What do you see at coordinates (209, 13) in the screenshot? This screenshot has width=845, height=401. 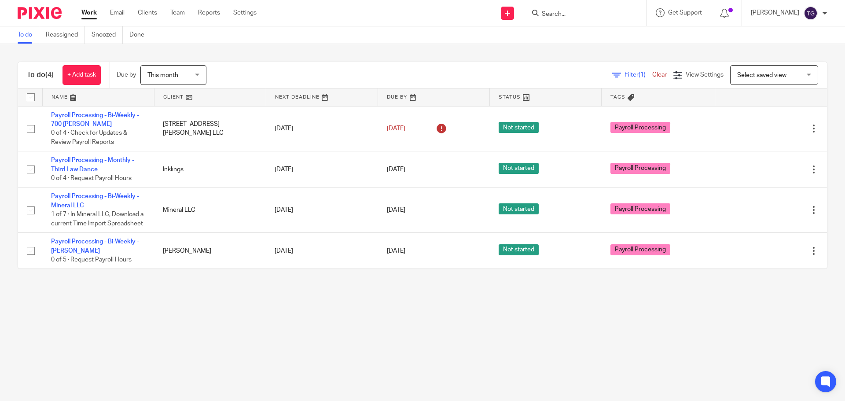 I see `a: Reports` at bounding box center [209, 13].